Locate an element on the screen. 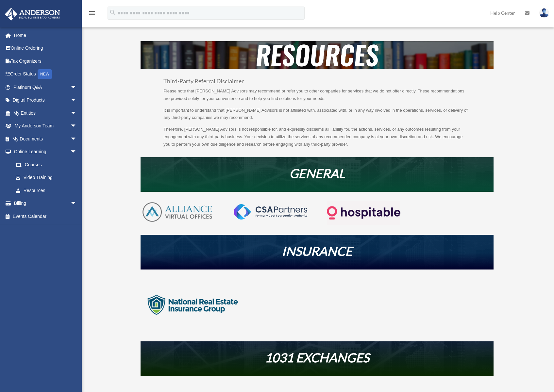 This screenshot has width=554, height=392. img: Logo-transparent-dark is located at coordinates (364, 213).